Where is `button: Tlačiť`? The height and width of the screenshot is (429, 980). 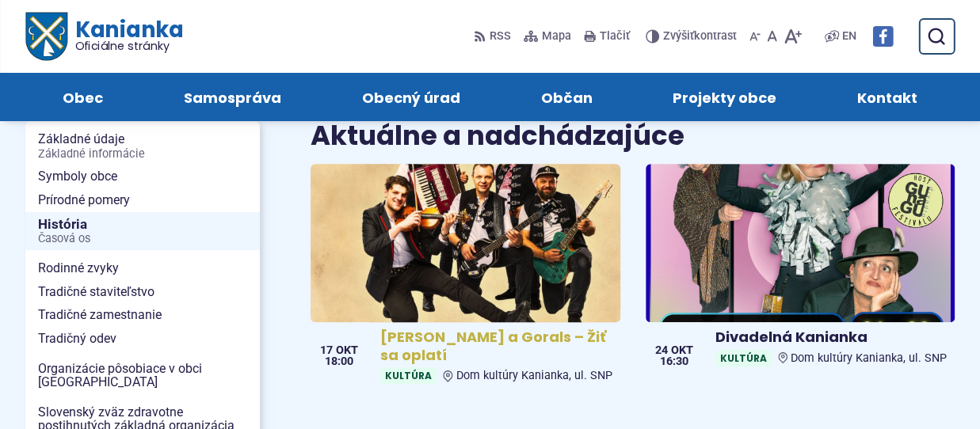
button: Tlačiť is located at coordinates (607, 36).